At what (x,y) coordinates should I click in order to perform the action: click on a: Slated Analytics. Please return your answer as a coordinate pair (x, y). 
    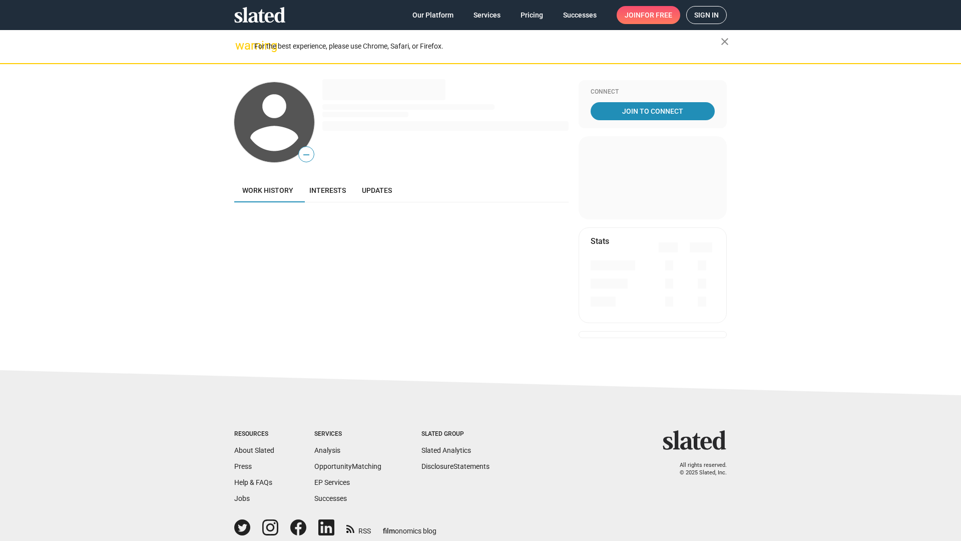
    Looking at the image, I should click on (446, 450).